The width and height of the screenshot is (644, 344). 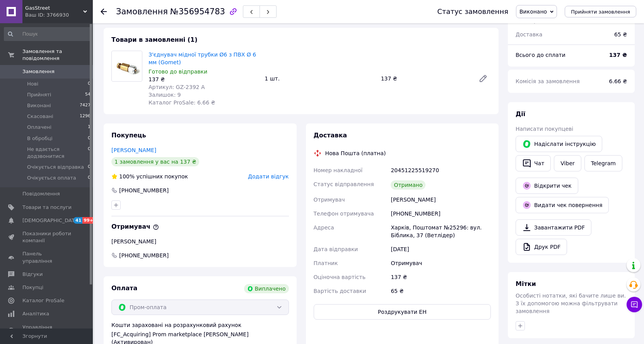 What do you see at coordinates (356, 153) in the screenshot?
I see `div: Нова Пошта (платна)` at bounding box center [356, 153].